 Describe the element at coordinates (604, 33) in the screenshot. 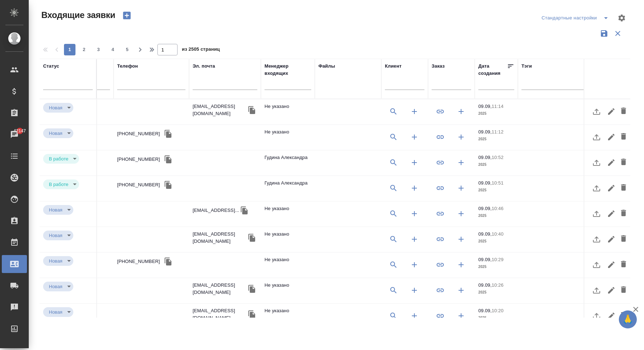

I see `button: Сохранить фильтры` at that location.